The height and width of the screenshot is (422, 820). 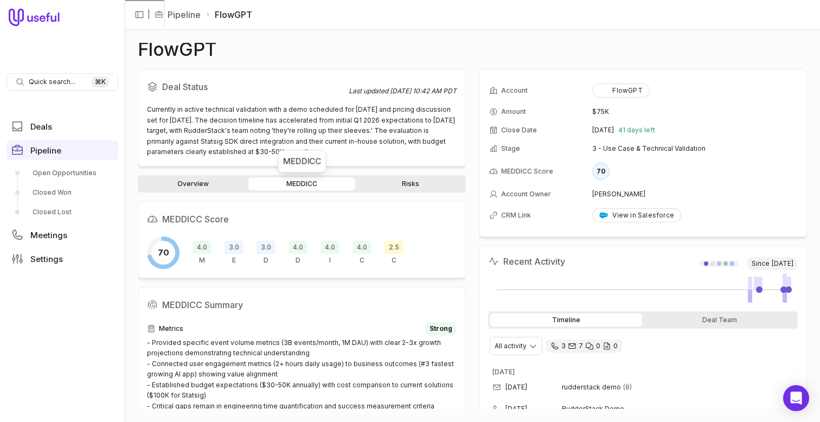 What do you see at coordinates (671, 409) in the screenshot?
I see `span: RudderStack Demo` at bounding box center [671, 409].